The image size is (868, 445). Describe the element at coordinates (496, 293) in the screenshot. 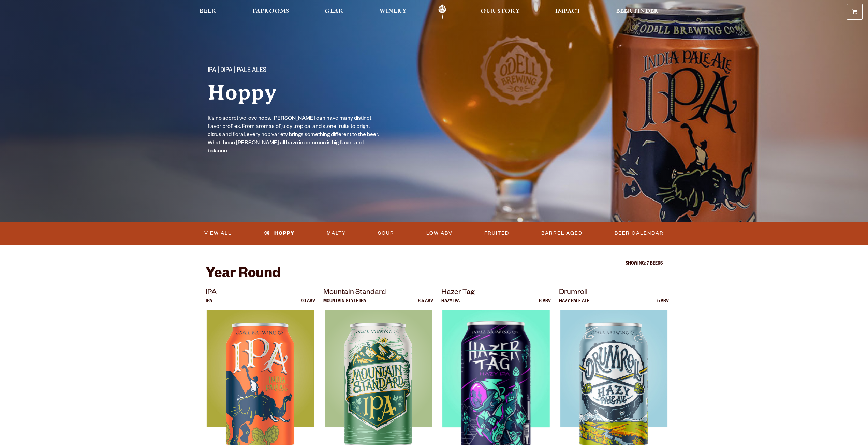

I see `p: Hazer Tag` at that location.